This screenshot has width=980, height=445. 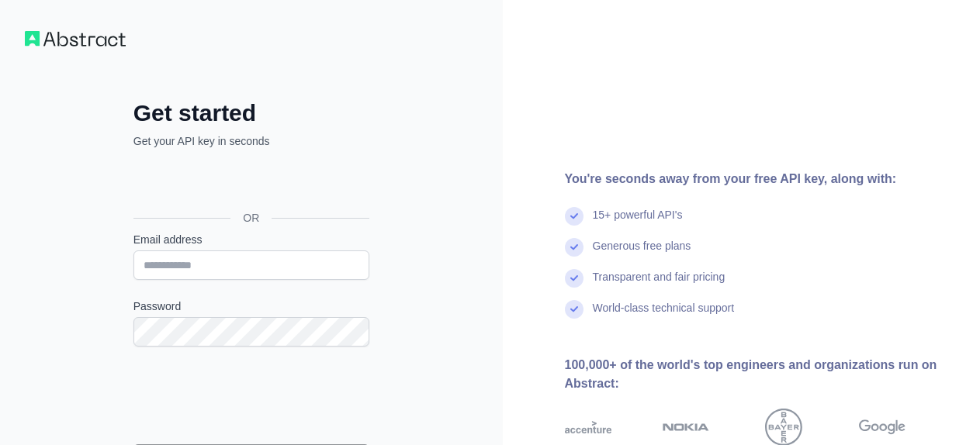 I want to click on span: OR, so click(x=250, y=219).